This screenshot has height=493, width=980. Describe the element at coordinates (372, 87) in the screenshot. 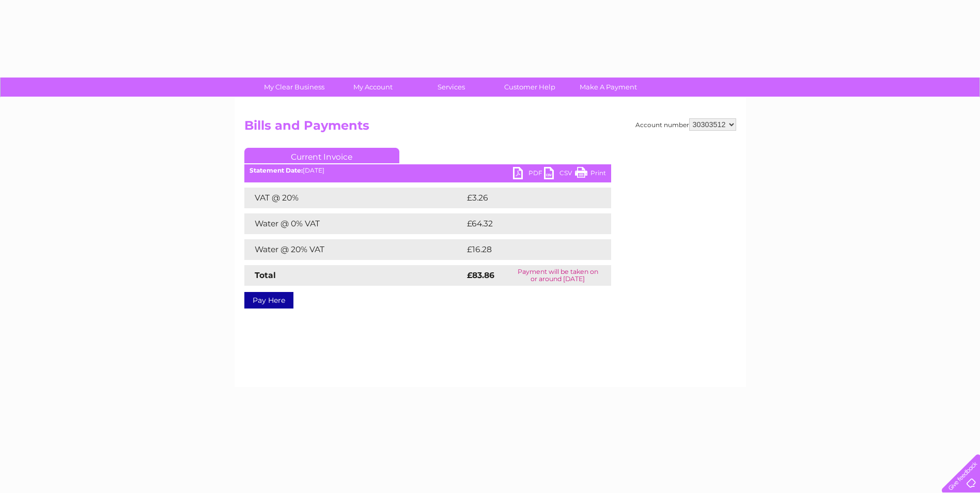

I see `a: My Account` at that location.